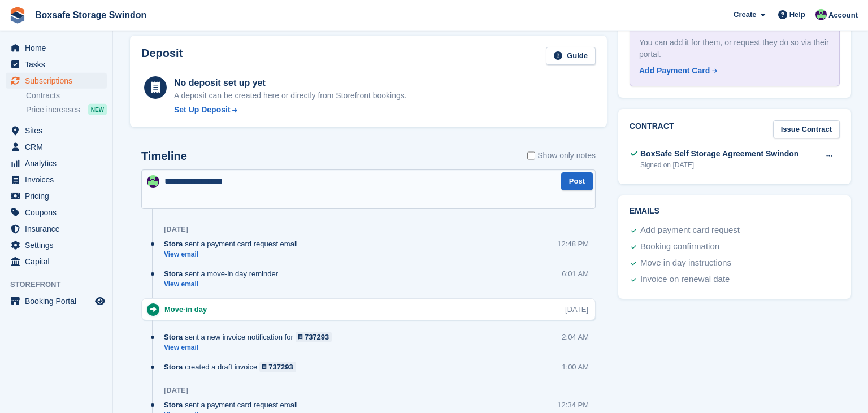 Image resolution: width=868 pixels, height=413 pixels. What do you see at coordinates (690, 231) in the screenshot?
I see `div: Add payment card request` at bounding box center [690, 231].